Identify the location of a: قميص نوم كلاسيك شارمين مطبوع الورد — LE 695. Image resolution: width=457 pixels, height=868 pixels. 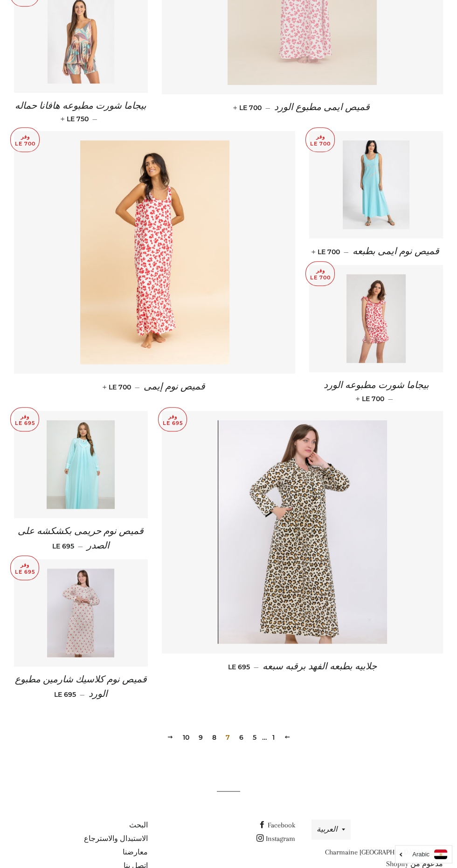
(81, 687).